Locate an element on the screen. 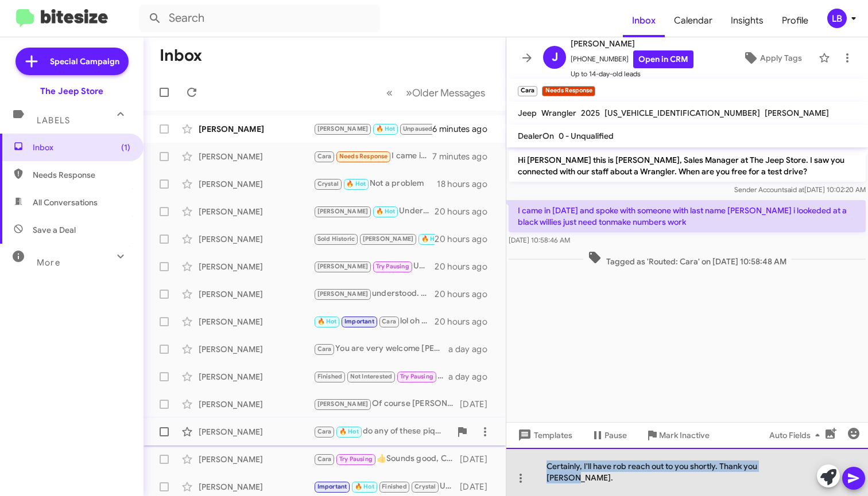 The image size is (868, 496). button: Mark Inactive is located at coordinates (677, 435).